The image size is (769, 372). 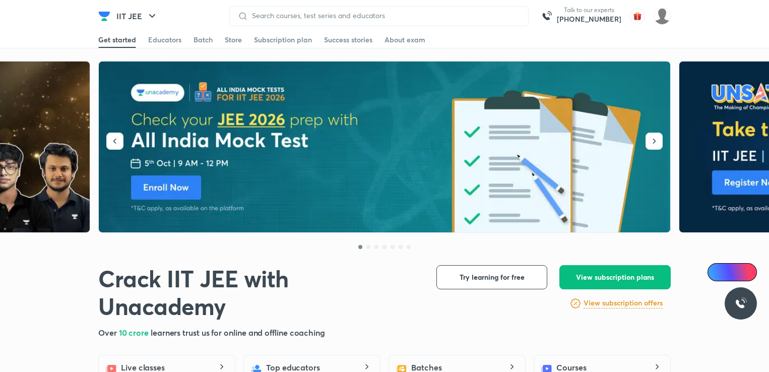 What do you see at coordinates (732, 272) in the screenshot?
I see `a: Ai Doubts` at bounding box center [732, 272].